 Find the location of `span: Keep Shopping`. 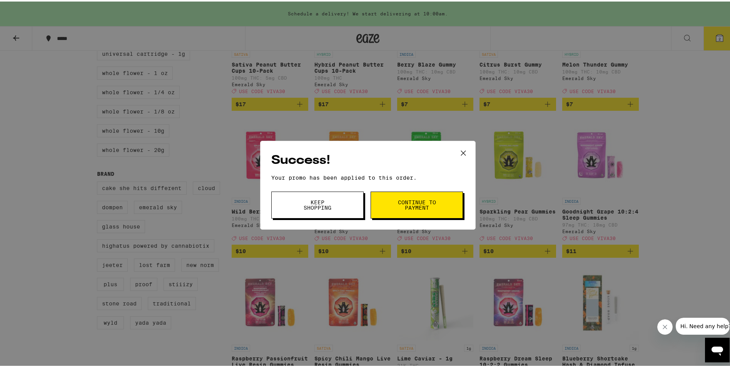

span: Keep Shopping is located at coordinates (317, 203).